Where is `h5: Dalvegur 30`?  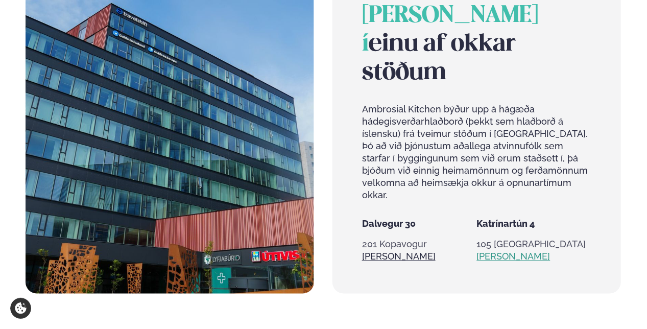 h5: Dalvegur 30 is located at coordinates (420, 224).